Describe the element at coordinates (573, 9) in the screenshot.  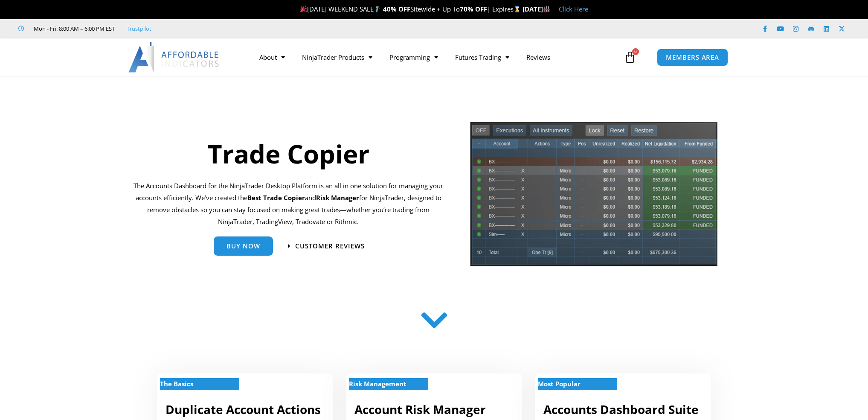
I see `a: Click Here` at that location.